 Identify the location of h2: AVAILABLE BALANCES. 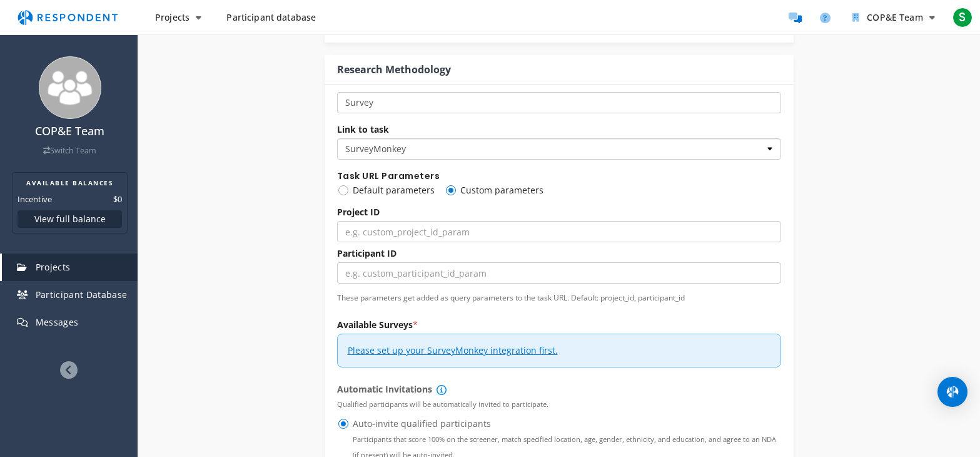
(69, 182).